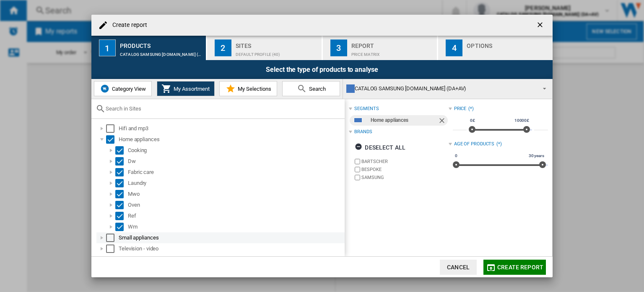 This screenshot has height=292, width=644. Describe the element at coordinates (521, 267) in the screenshot. I see `span: Create report` at that location.